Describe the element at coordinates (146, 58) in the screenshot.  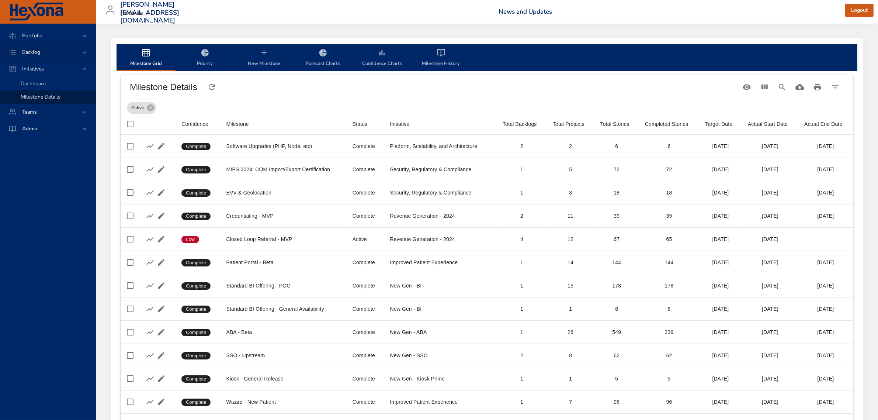
I see `span: Milestone Grid` at that location.